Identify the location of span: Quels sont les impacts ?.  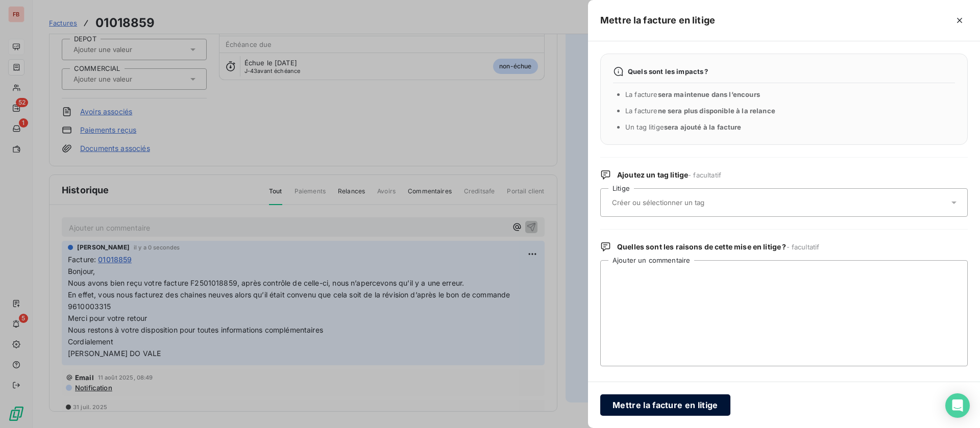
(669, 71).